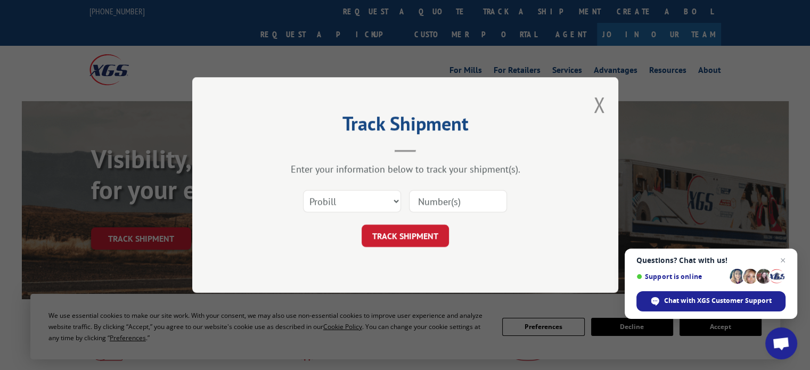  Describe the element at coordinates (599, 104) in the screenshot. I see `button: Close modal` at that location.